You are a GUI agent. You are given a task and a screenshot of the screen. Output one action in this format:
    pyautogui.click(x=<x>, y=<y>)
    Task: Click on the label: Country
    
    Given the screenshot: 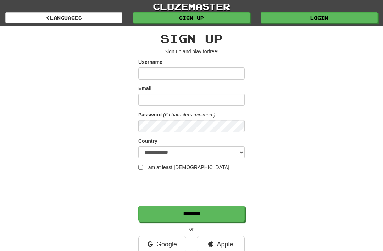 What is the action you would take?
    pyautogui.click(x=148, y=141)
    